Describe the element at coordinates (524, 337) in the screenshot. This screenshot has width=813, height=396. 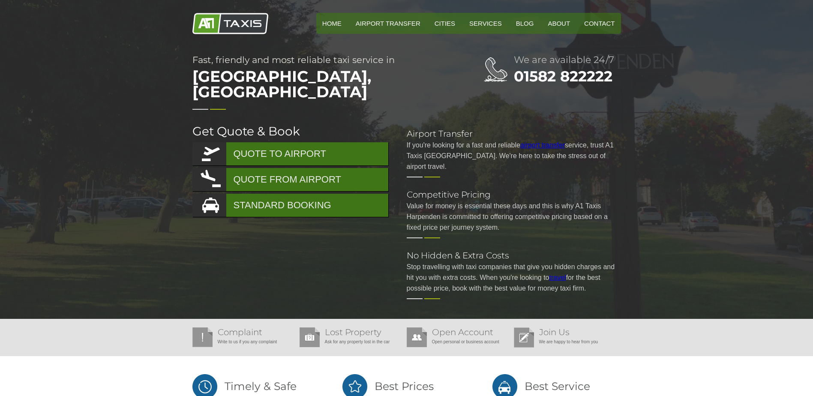
I see `img: Join Us` at that location.